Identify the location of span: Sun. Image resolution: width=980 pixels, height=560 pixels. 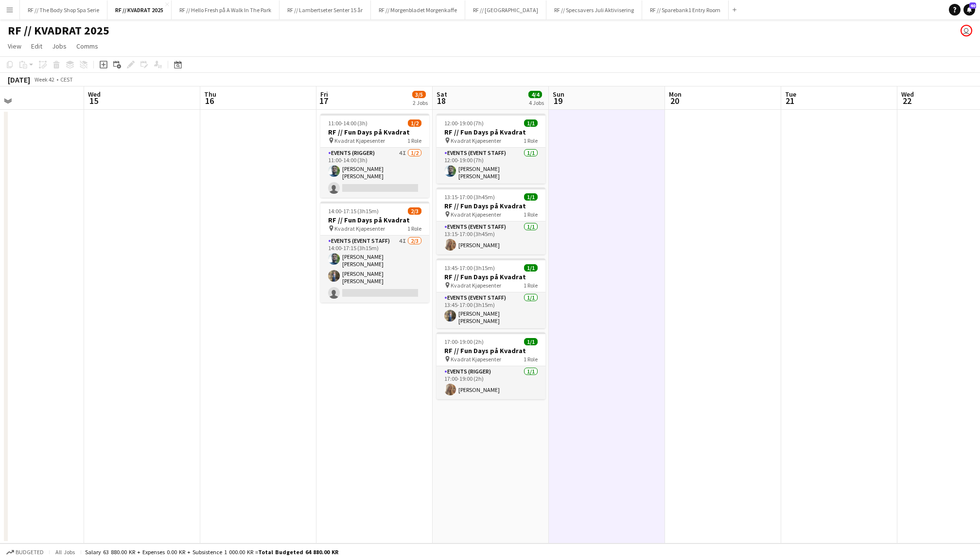
(558, 94).